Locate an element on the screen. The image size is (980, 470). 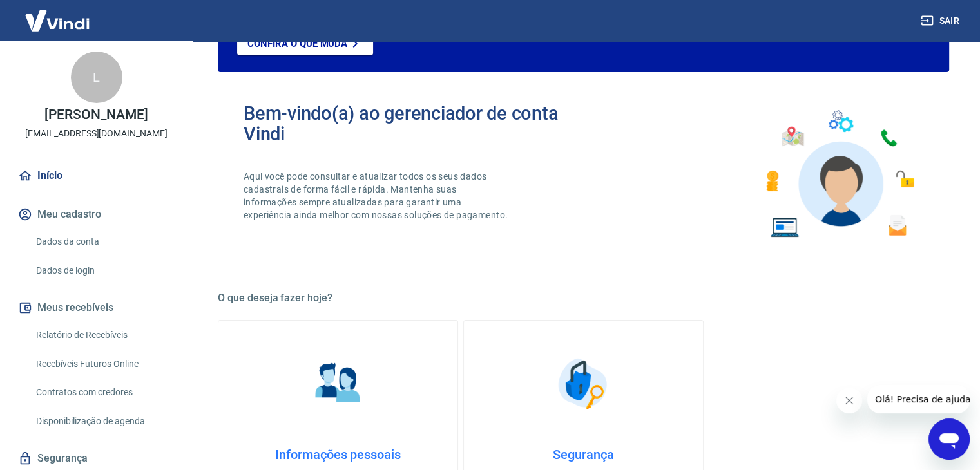
img: Imagem de um avatar masculino com diversos icones exemplificando as funcionalidades do gerenciado... is located at coordinates (839, 174).